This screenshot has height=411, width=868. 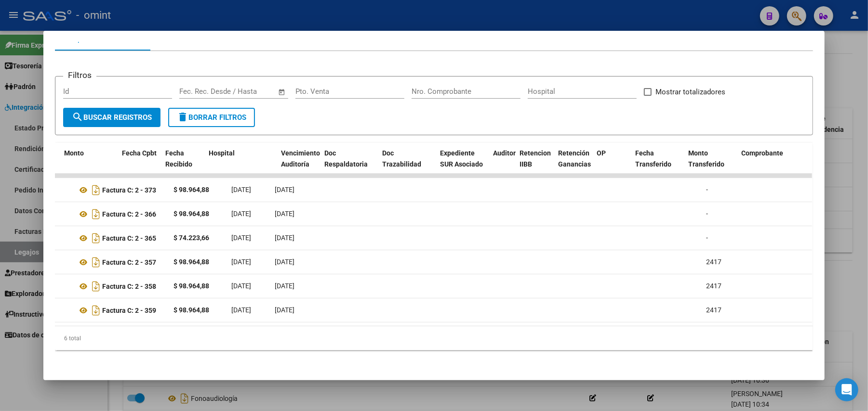 I want to click on button: Borrar Filtros, so click(x=211, y=118).